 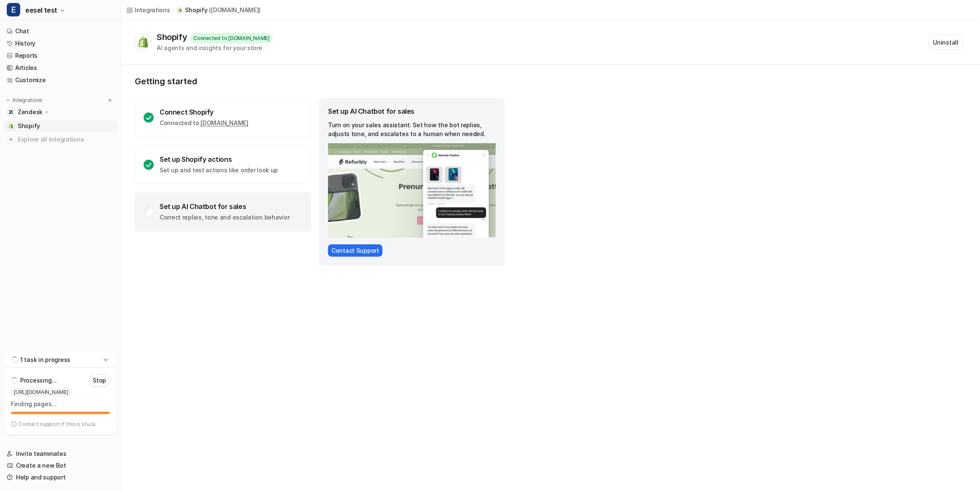 What do you see at coordinates (60, 454) in the screenshot?
I see `a: Invite teammates` at bounding box center [60, 454].